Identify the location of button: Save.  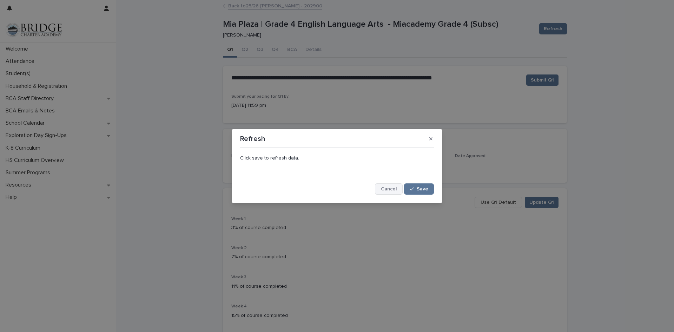
(419, 189).